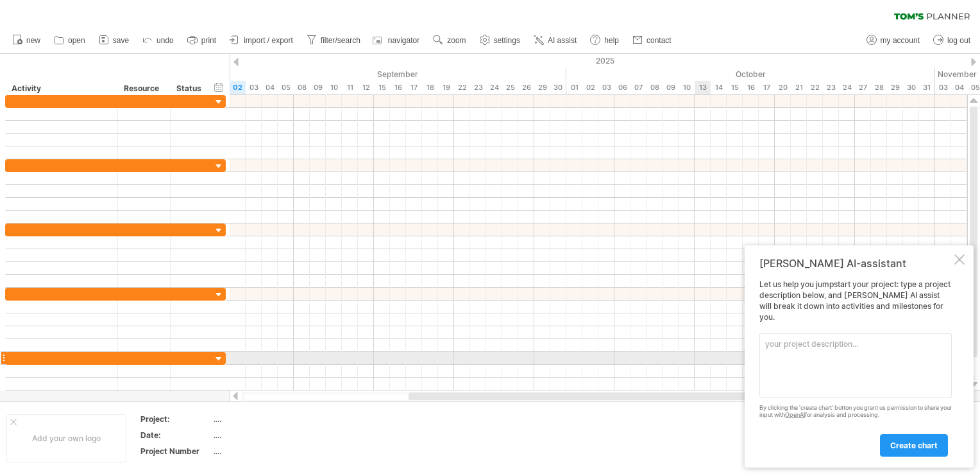 Image resolution: width=980 pixels, height=474 pixels. What do you see at coordinates (798, 87) in the screenshot?
I see `div: Tuesday, 21 October 2025` at bounding box center [798, 87].